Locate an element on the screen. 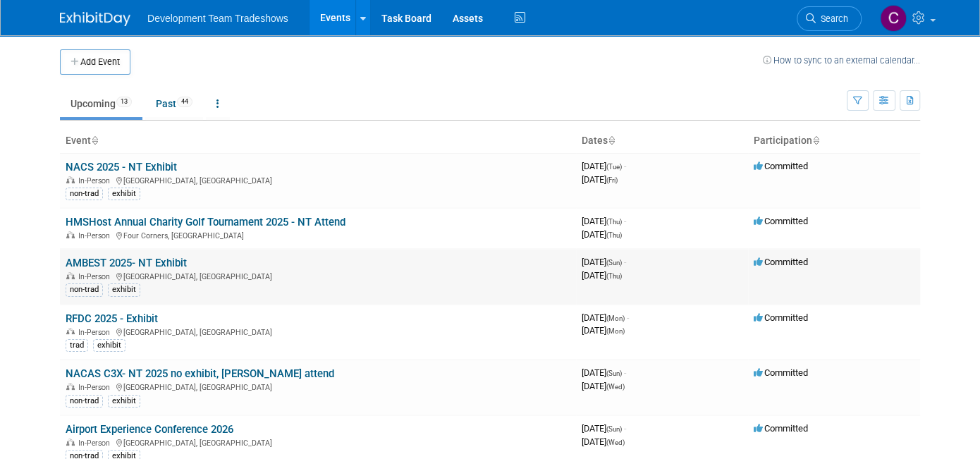 The height and width of the screenshot is (459, 980). a: Past44 is located at coordinates (174, 103).